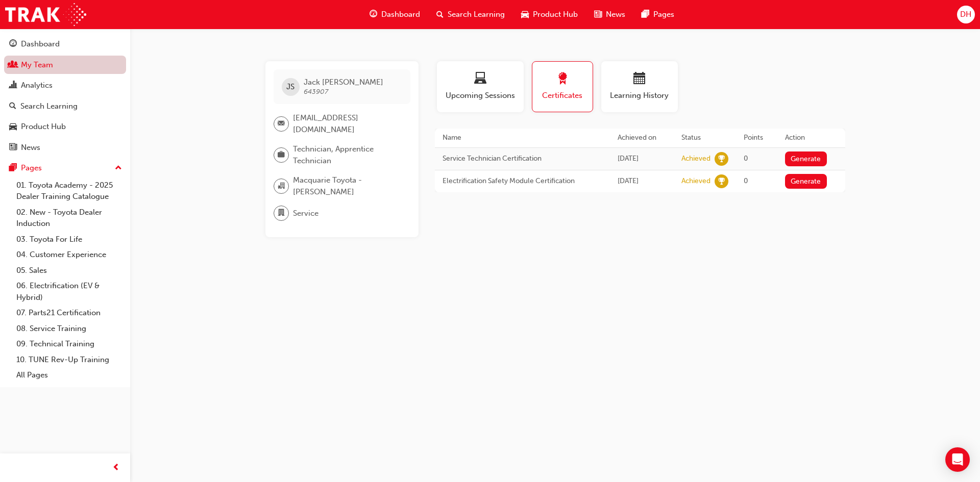 Image resolution: width=980 pixels, height=482 pixels. Describe the element at coordinates (65, 44) in the screenshot. I see `a: Dashboard` at that location.